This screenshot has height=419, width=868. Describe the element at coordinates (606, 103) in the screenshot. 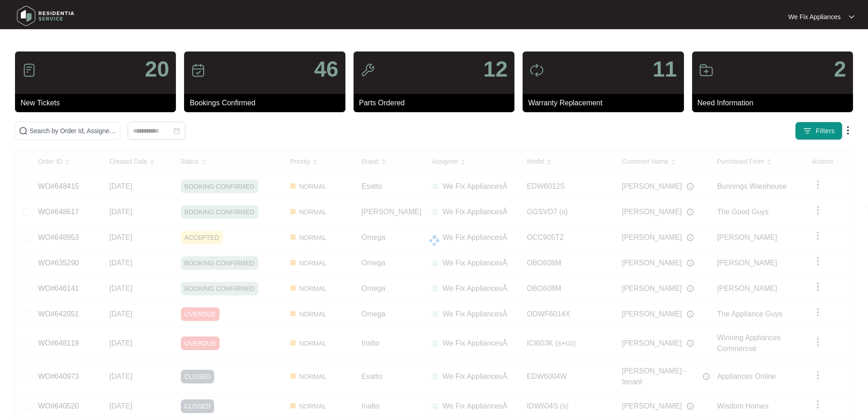

I see `p: Warranty Replacement` at that location.